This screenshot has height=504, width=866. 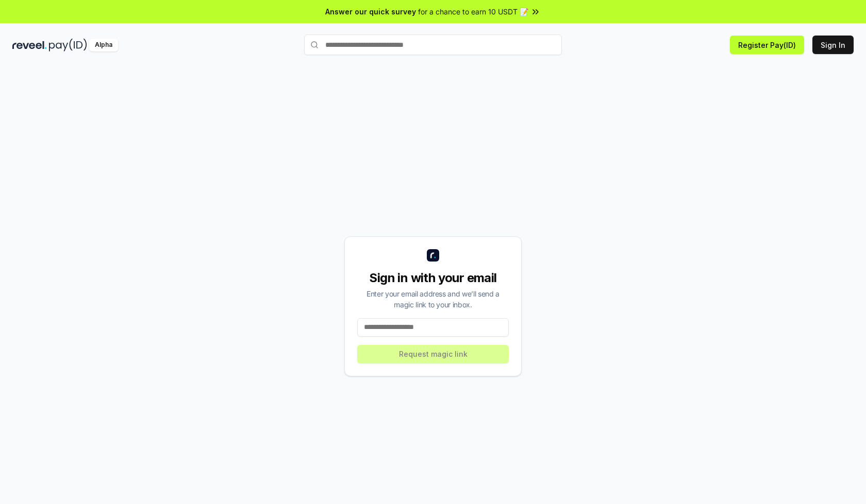 I want to click on div: Enter your email address and we’ll send a magic link to your inbox., so click(x=433, y=299).